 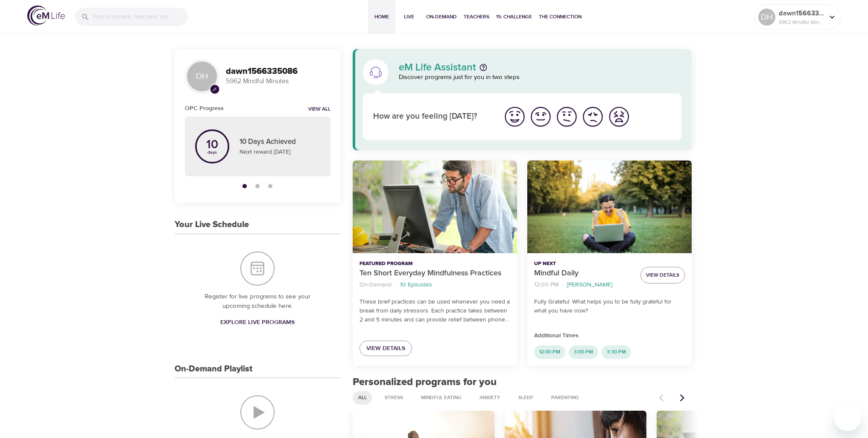 I want to click on p: These brief practices can be used whenever you need a break from daily stressors. Each practice t..., so click(x=434, y=311).